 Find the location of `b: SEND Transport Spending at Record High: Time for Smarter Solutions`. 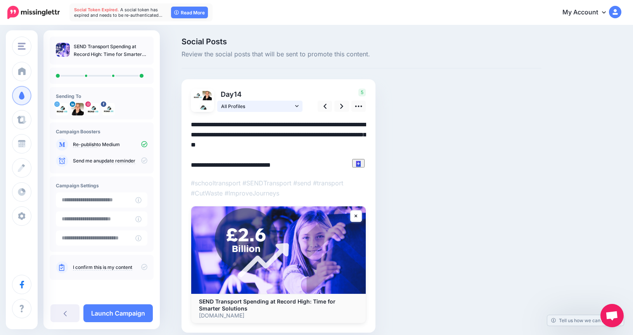

b: SEND Transport Spending at Record High: Time for Smarter Solutions is located at coordinates (267, 304).